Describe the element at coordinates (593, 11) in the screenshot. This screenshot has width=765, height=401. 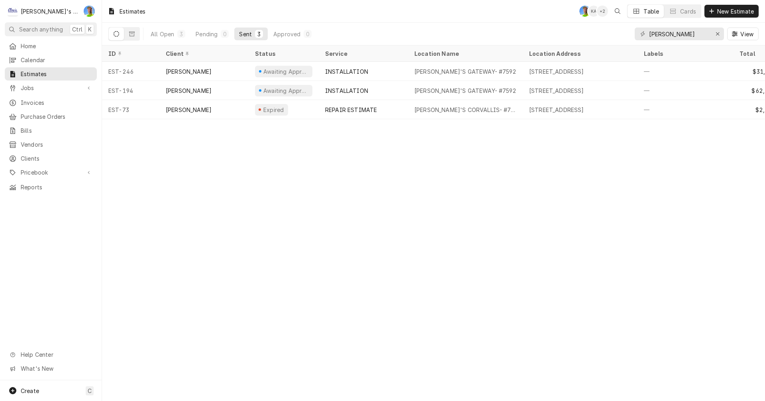
I see `div: Korey Austin's Avatar` at that location.